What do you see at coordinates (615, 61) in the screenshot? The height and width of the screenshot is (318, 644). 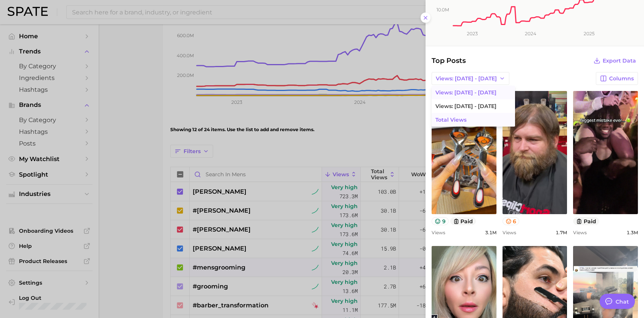 I see `button: Export Data` at bounding box center [615, 61].